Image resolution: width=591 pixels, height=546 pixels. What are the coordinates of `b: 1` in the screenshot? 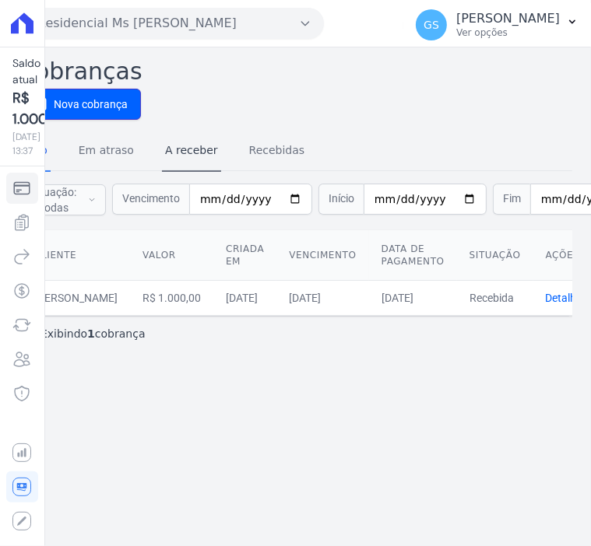 It's located at (91, 334).